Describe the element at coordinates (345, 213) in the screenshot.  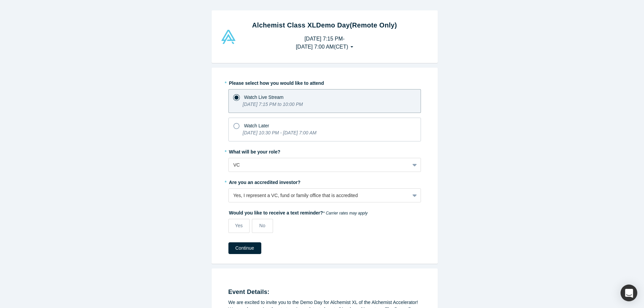
I see `em: * Carrier rates may apply` at that location.